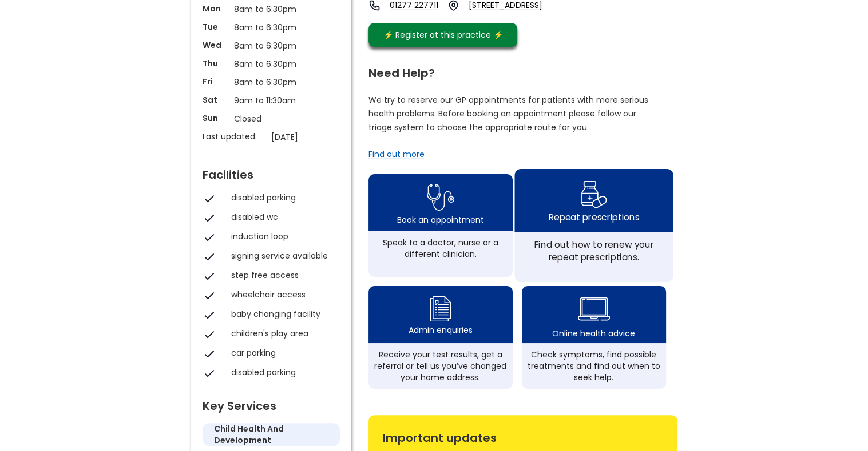 This screenshot has width=868, height=451. I want to click on a: book appointment icon Book an appointmentSpeak to a doctor, nurse or a different clinician., so click(440, 226).